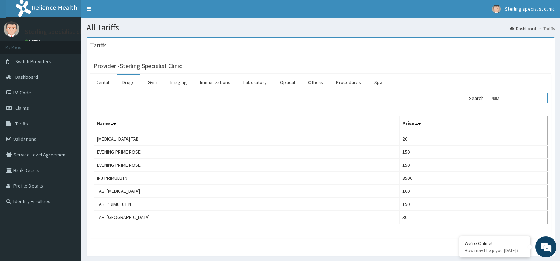 Image resolution: width=560 pixels, height=261 pixels. Describe the element at coordinates (495, 251) in the screenshot. I see `p: How may I help you today?` at that location.